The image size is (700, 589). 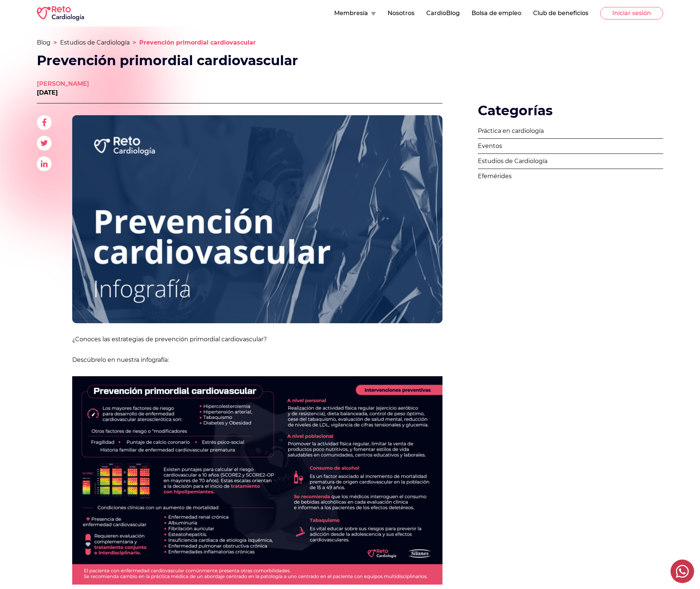 What do you see at coordinates (355, 13) in the screenshot?
I see `button: Membresía` at bounding box center [355, 13].